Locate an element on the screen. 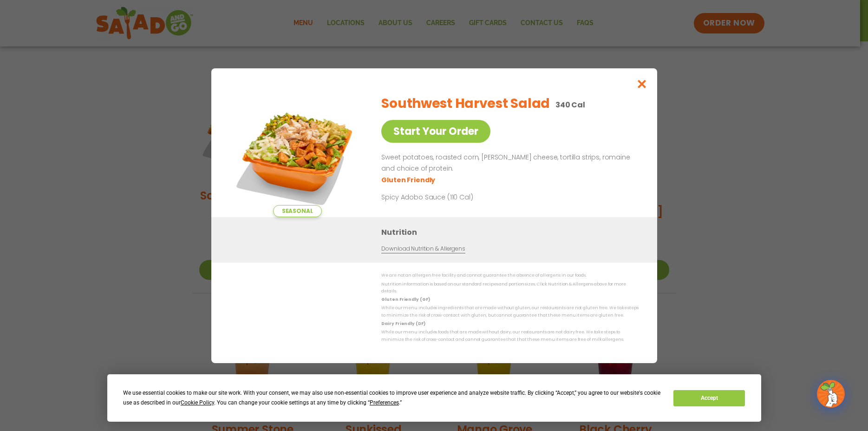 Image resolution: width=868 pixels, height=431 pixels. strong: Gluten Friendly (GF) is located at coordinates (405, 299).